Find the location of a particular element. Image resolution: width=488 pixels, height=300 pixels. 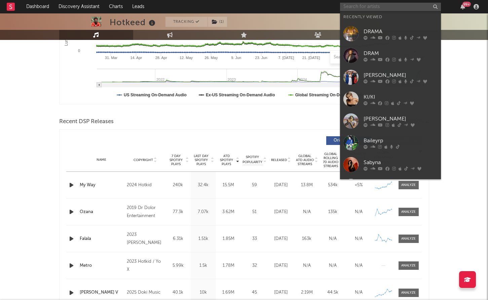

a: Falala is located at coordinates (101, 239).